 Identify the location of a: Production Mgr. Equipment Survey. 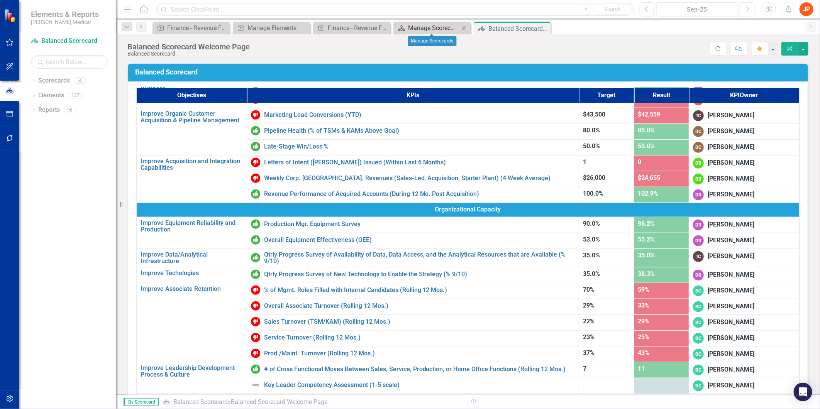
(420, 224).